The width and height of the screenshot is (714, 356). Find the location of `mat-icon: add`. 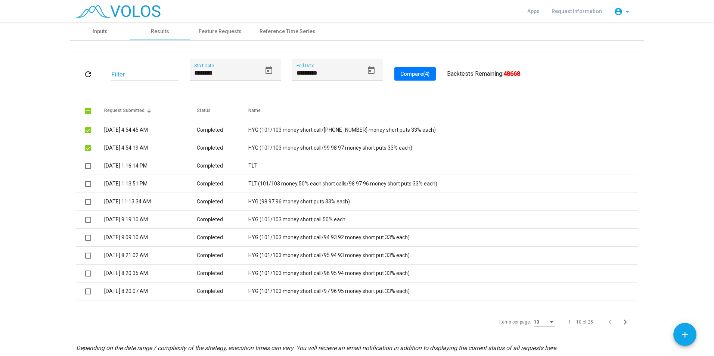

mat-icon: add is located at coordinates (685, 335).